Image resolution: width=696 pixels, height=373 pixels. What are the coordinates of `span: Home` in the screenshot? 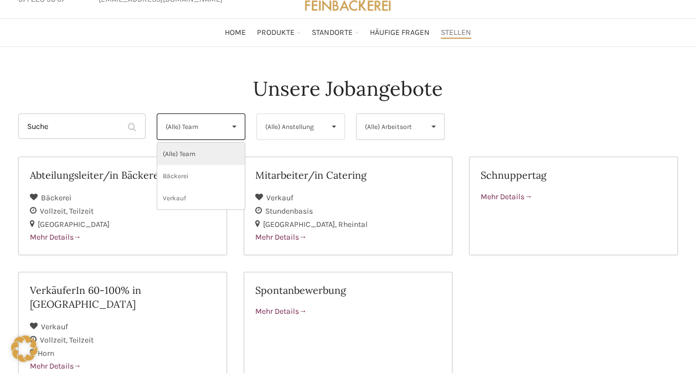 It's located at (235, 33).